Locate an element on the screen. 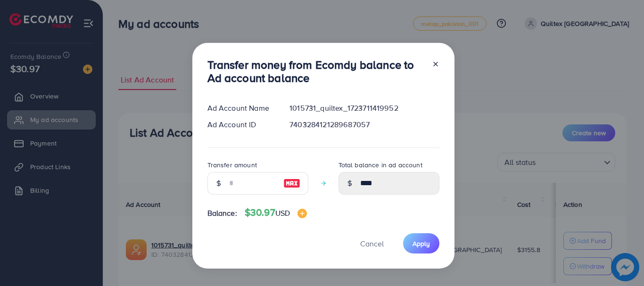 This screenshot has width=644, height=286. div: Ad Account Name is located at coordinates (241, 108).